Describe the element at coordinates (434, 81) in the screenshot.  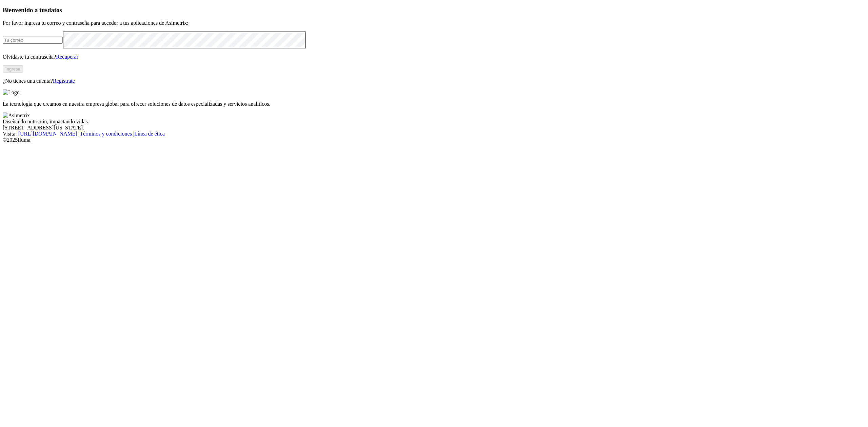
I see `p: ¿No tienes una cuenta?` at that location.